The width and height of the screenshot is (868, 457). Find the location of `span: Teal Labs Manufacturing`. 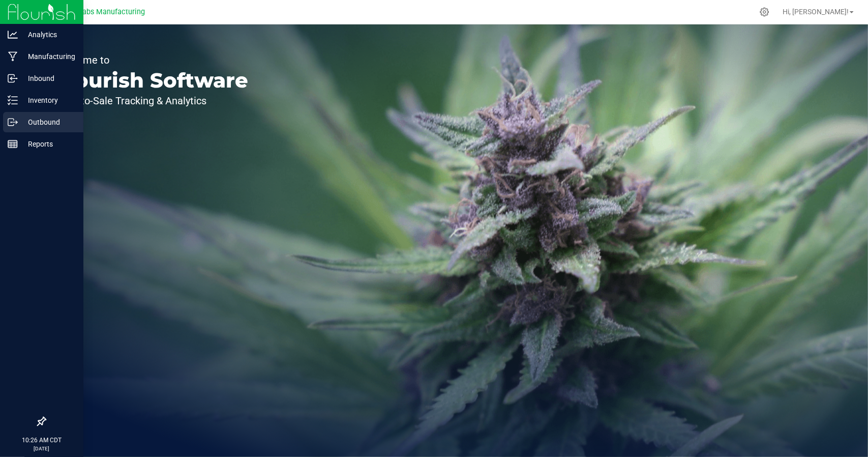

span: Teal Labs Manufacturing is located at coordinates (104, 12).